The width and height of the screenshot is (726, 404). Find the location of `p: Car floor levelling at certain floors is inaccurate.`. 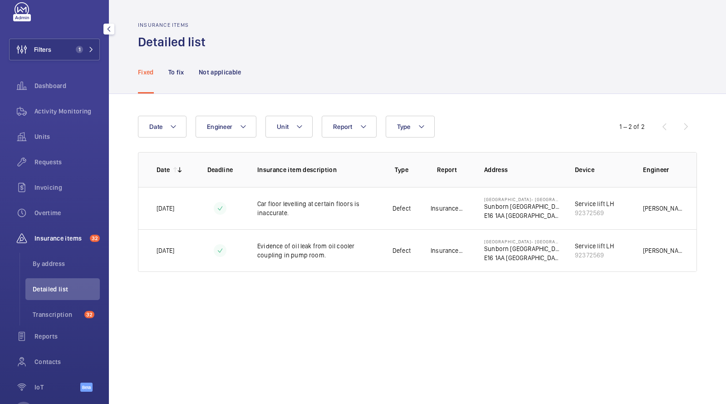

p: Car floor levelling at certain floors is inaccurate. is located at coordinates (318, 208).